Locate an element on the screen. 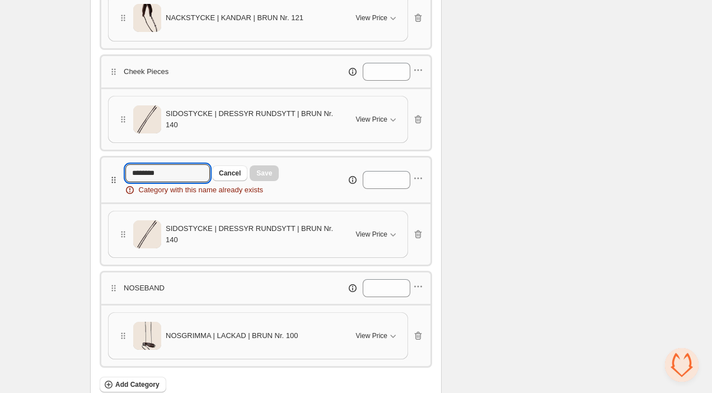  div: Öppna chatt is located at coordinates (682, 365).